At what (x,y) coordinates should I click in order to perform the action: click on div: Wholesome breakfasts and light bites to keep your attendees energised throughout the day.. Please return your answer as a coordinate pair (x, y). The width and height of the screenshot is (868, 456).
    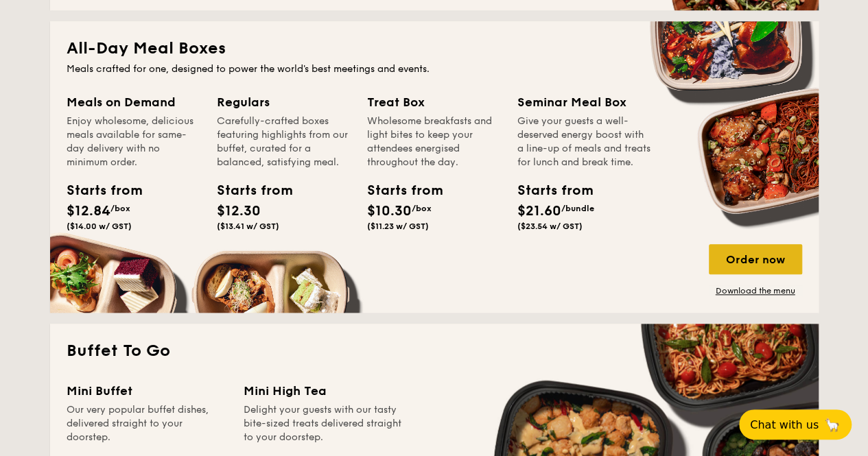
    Looking at the image, I should click on (434, 142).